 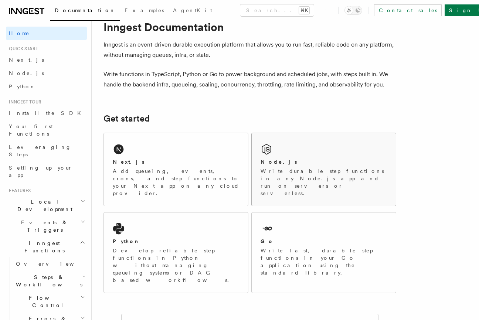 What do you see at coordinates (267, 241) in the screenshot?
I see `h2: Go` at bounding box center [267, 241].